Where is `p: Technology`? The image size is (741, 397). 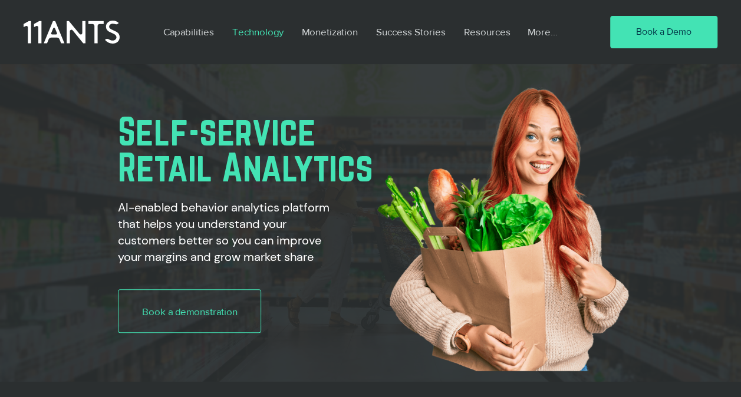 p: Technology is located at coordinates (257, 32).